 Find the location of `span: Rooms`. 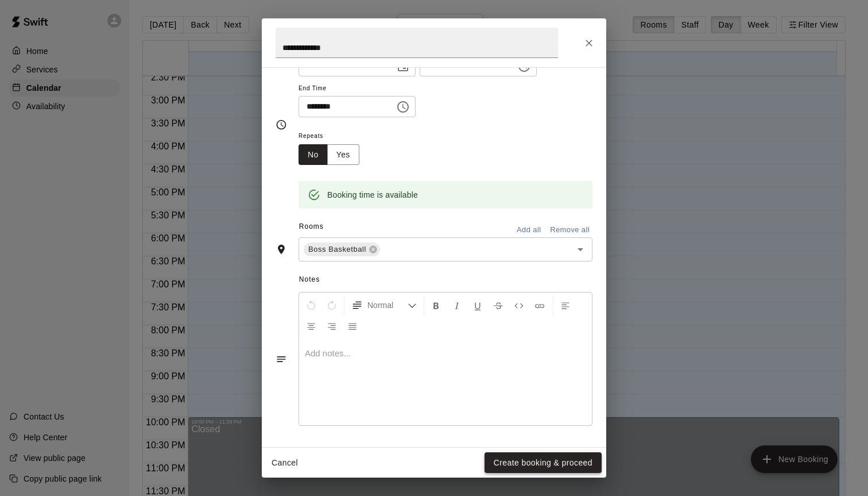

span: Rooms is located at coordinates (311, 227).